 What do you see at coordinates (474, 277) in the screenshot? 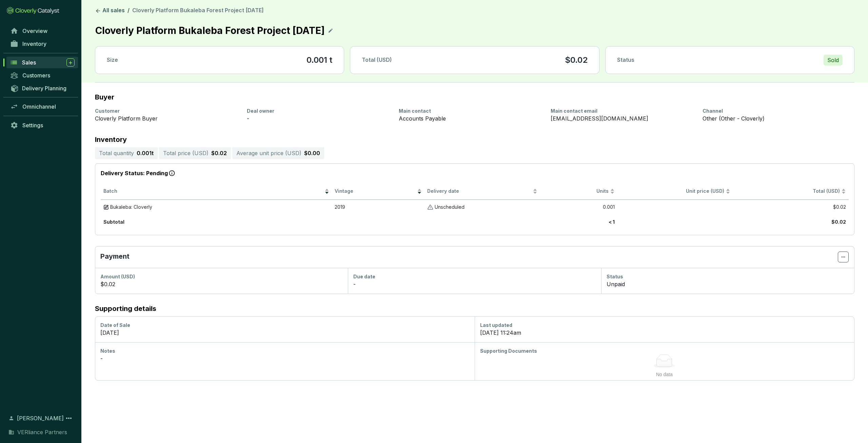
I see `div: Due date` at bounding box center [474, 277].